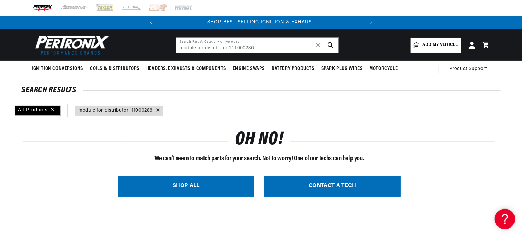 This screenshot has width=522, height=236. What do you see at coordinates (261, 22) in the screenshot?
I see `a: SHOP BEST SELLING IGNITION & EXHAUST` at bounding box center [261, 22].